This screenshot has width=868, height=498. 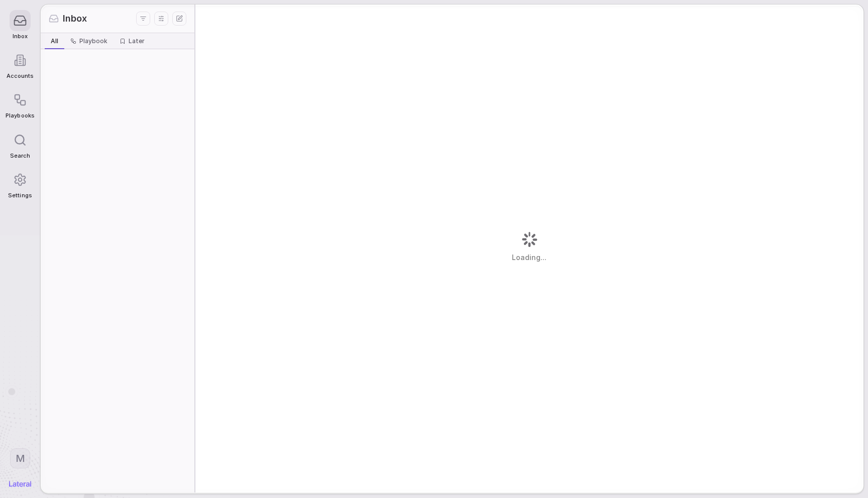 I want to click on a: Accounts, so click(x=20, y=64).